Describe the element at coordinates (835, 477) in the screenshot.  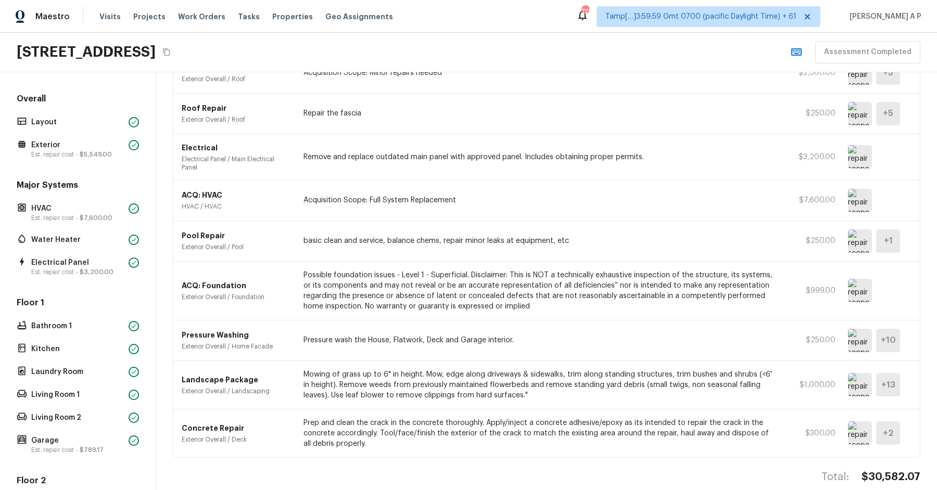
I see `h4: Total:` at that location.